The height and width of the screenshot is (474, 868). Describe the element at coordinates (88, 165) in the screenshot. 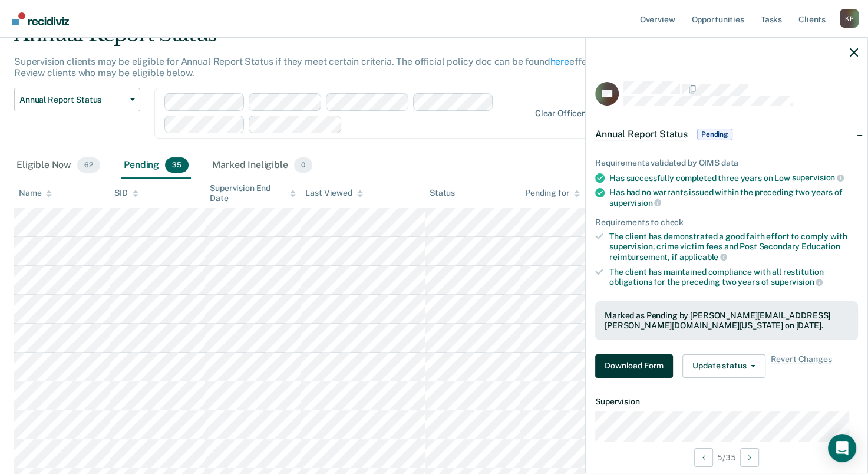

I see `span: 62` at that location.